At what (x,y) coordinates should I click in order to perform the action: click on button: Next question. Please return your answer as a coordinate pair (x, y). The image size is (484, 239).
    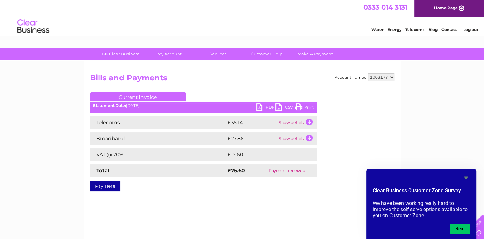
    Looking at the image, I should click on (460, 229).